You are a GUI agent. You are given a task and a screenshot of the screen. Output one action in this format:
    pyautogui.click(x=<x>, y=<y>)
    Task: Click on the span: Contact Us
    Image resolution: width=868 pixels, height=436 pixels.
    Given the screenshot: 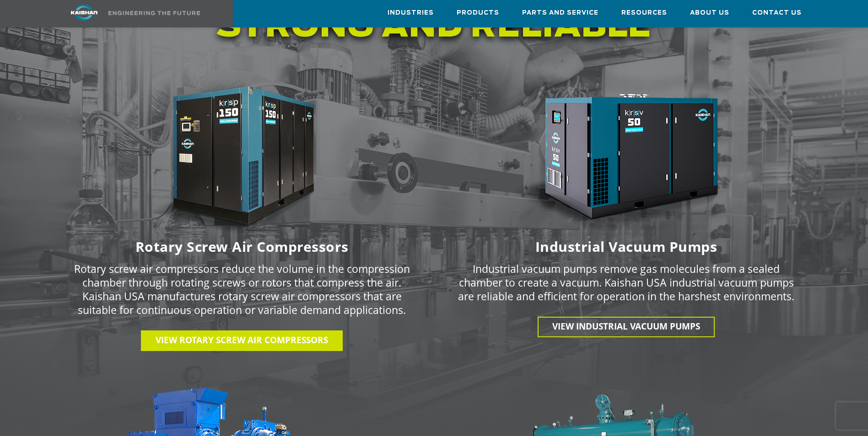 What is the action you would take?
    pyautogui.click(x=777, y=13)
    